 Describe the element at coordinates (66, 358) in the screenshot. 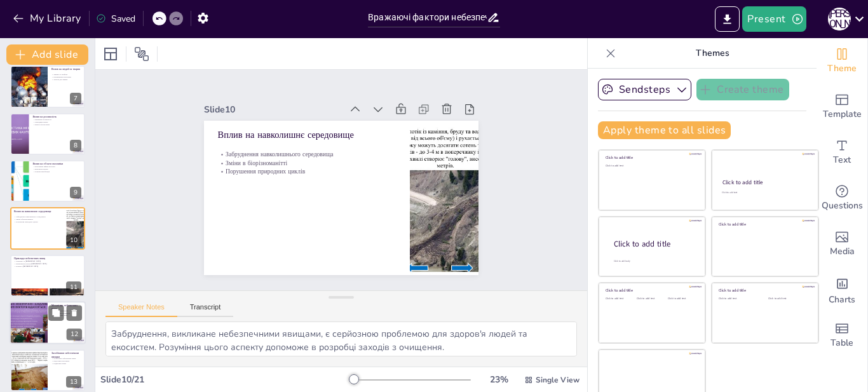

I see `p: Моніторинг небезпечних явищ` at that location.